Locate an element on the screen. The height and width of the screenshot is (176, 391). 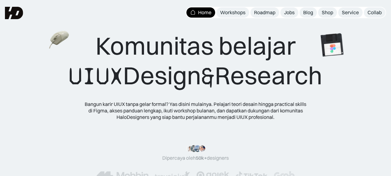
a: Home is located at coordinates (200, 12).